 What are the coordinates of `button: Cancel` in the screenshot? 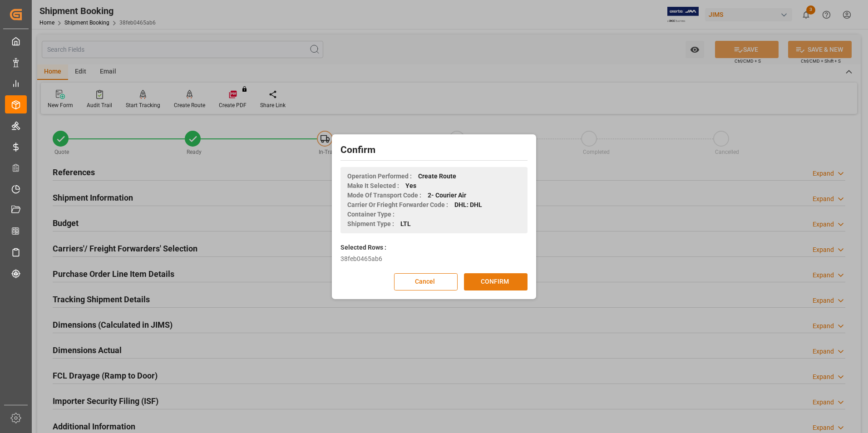 It's located at (426, 281).